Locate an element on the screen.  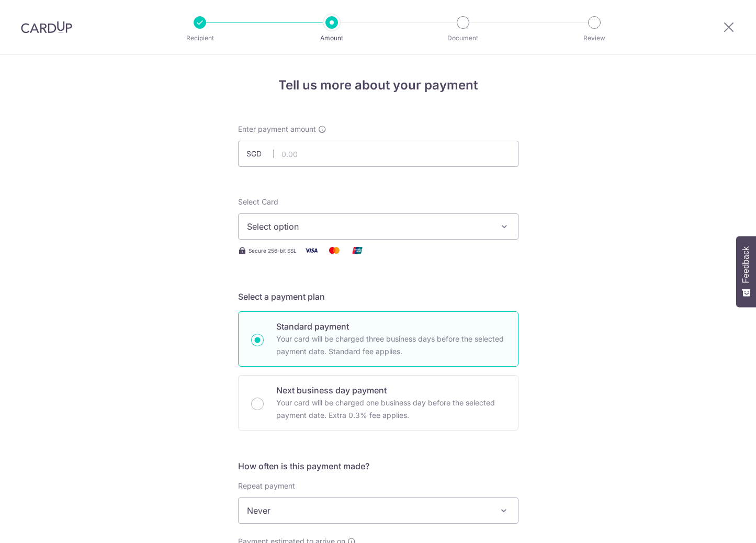
h5: How often is this payment made? is located at coordinates (378, 466).